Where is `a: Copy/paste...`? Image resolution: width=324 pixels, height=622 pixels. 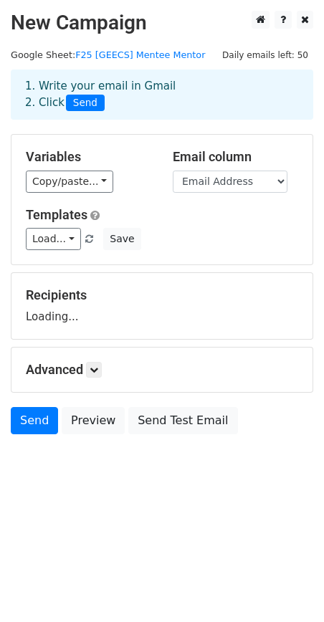
a: Copy/paste... is located at coordinates (69, 181).